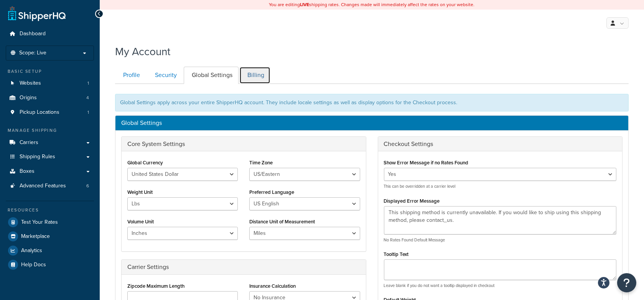 Image resolution: width=644 pixels, height=300 pixels. What do you see at coordinates (500, 187) in the screenshot?
I see `p: This can be overridden at a carrier level` at bounding box center [500, 187].